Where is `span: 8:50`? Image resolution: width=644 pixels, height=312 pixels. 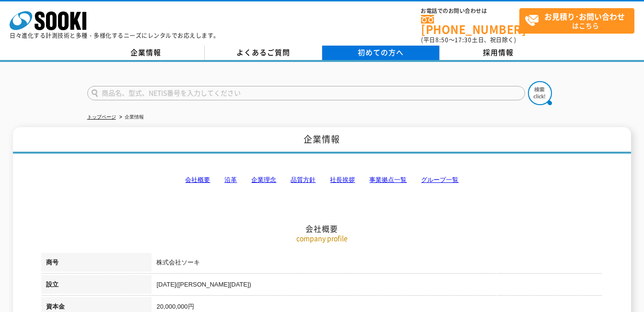
span: 8:50 is located at coordinates (442, 40).